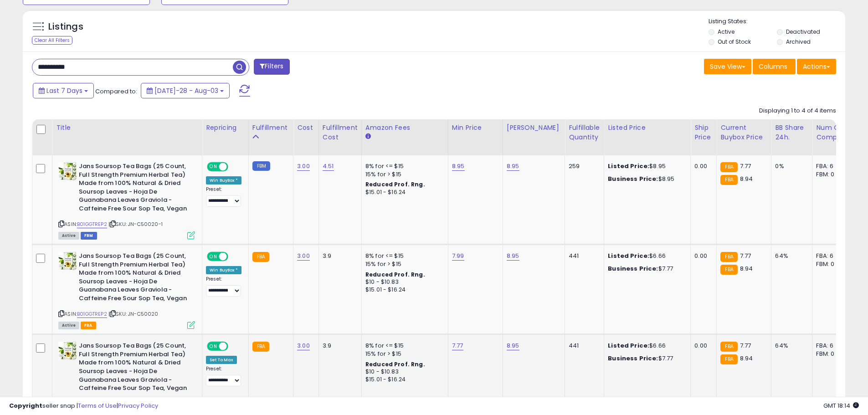  What do you see at coordinates (368, 136) in the screenshot?
I see `small: Amazon Fees.` at bounding box center [368, 136].